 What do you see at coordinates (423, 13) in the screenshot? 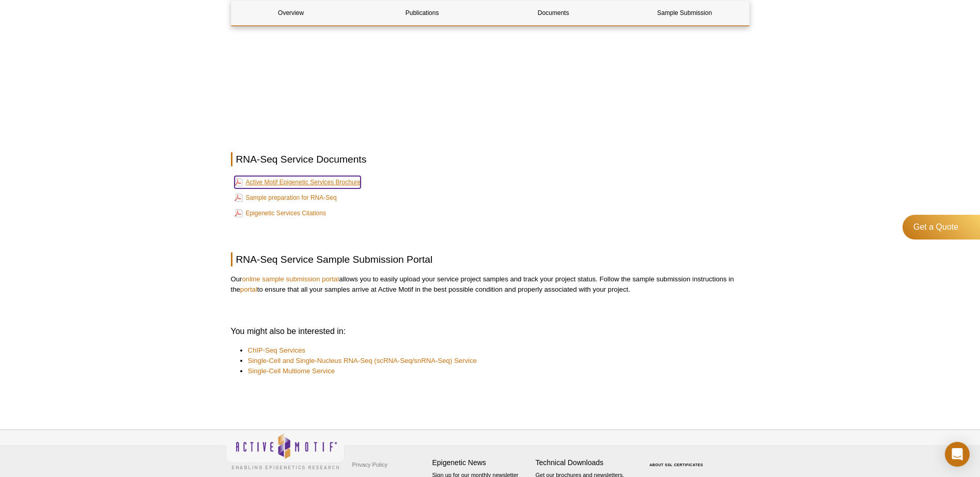
I see `a: Publications` at bounding box center [423, 13].